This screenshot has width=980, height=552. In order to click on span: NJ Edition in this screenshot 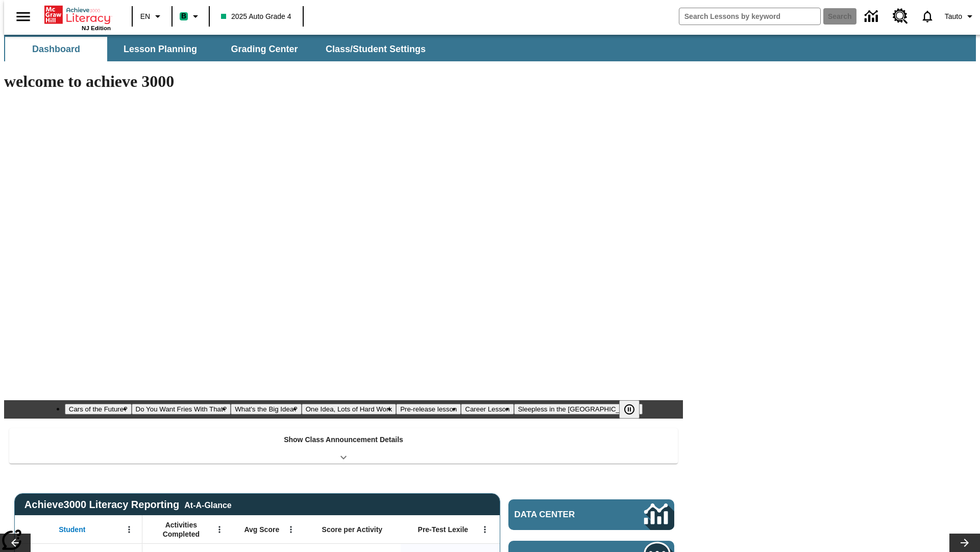, I will do `click(96, 28)`.